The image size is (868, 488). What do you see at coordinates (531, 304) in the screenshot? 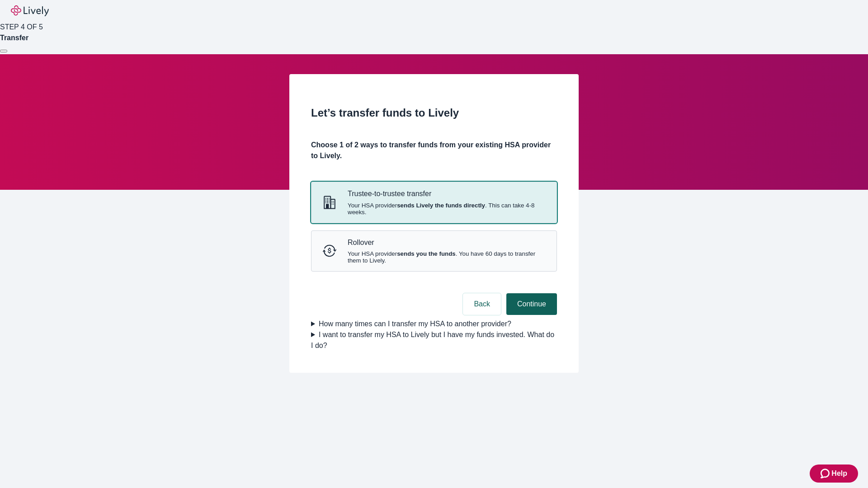
I see `button: Continue` at bounding box center [531, 304].